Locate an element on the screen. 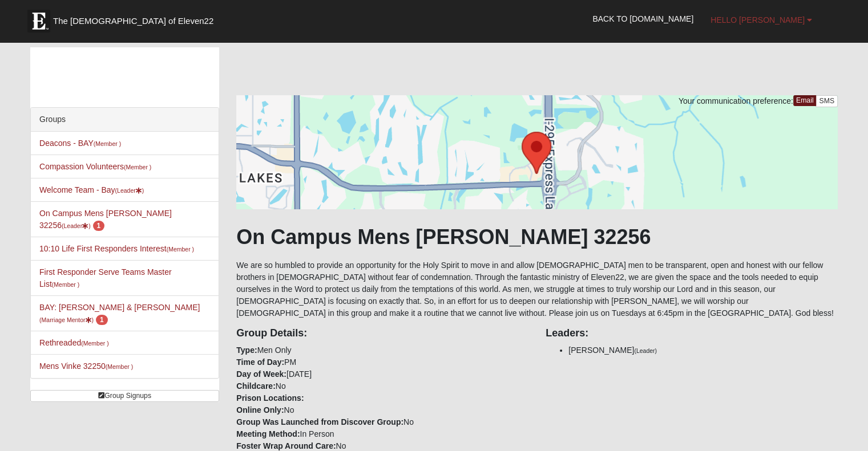 The height and width of the screenshot is (451, 868). strong: Group Was Launched from Discover Group: is located at coordinates (319, 422).